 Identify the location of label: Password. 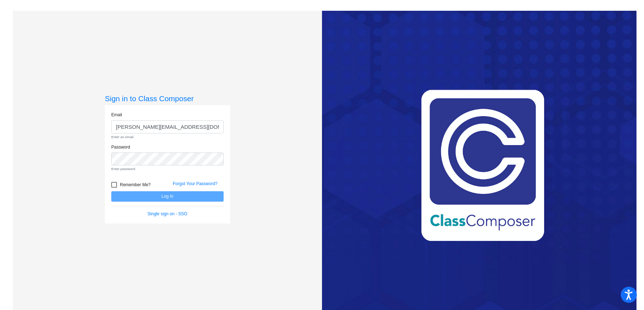
(120, 147).